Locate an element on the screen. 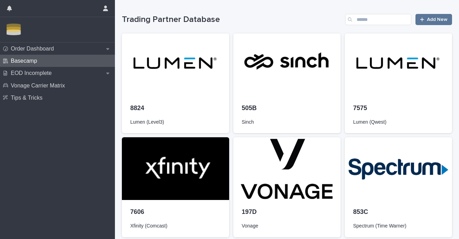 Image resolution: width=459 pixels, height=239 pixels. p: Order Dashboard is located at coordinates (34, 48).